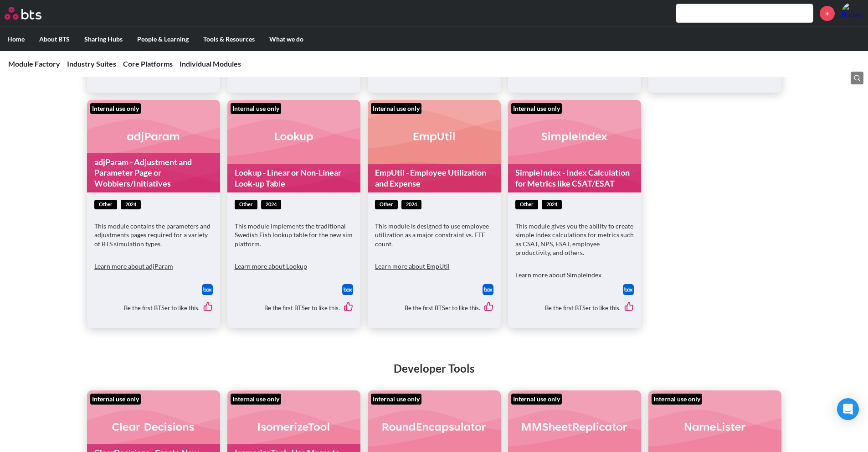 The image size is (868, 452). What do you see at coordinates (848, 409) in the screenshot?
I see `div: Open Intercom Messenger` at bounding box center [848, 409].